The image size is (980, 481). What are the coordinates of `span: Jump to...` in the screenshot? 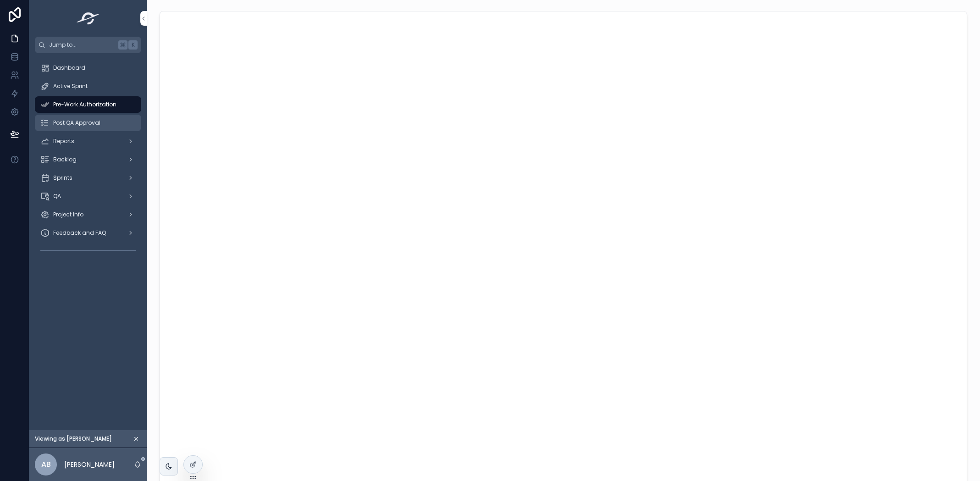 It's located at (81, 45).